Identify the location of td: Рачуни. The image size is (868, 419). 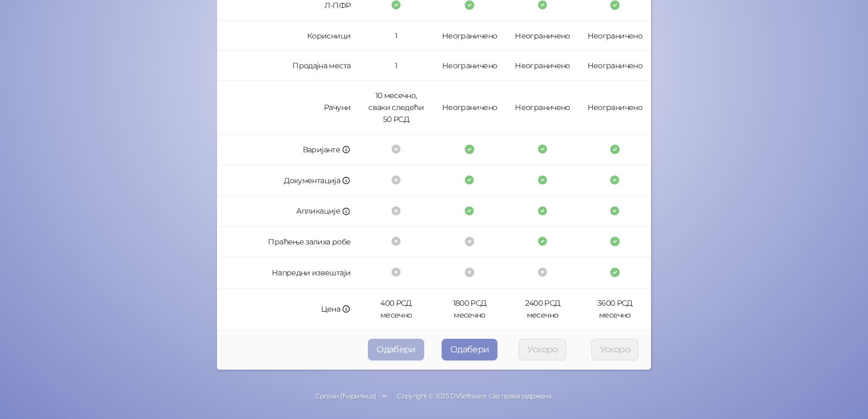
(288, 107).